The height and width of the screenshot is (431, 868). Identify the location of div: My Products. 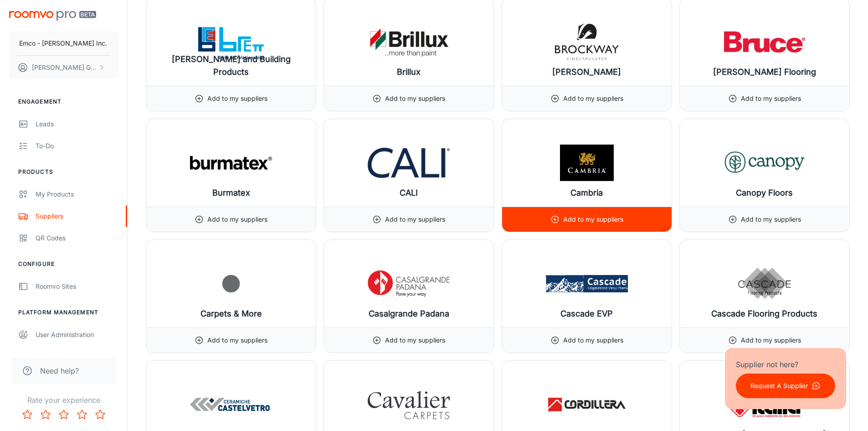
(76, 194).